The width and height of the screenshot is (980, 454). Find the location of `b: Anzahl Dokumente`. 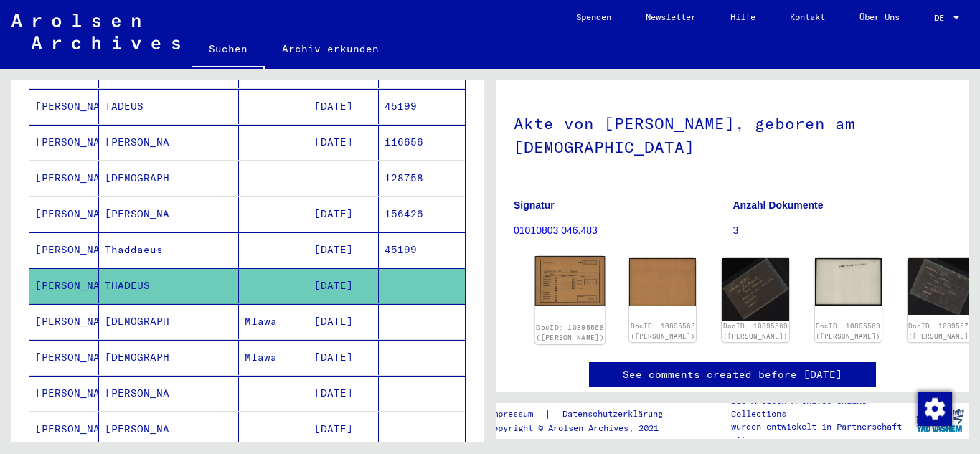

b: Anzahl Dokumente is located at coordinates (778, 206).